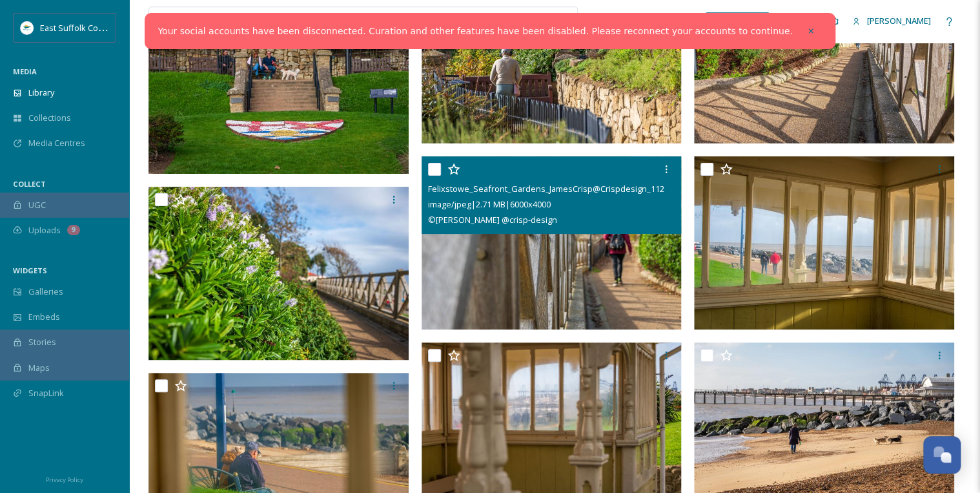  What do you see at coordinates (57, 143) in the screenshot?
I see `span: Media Centres` at bounding box center [57, 143].